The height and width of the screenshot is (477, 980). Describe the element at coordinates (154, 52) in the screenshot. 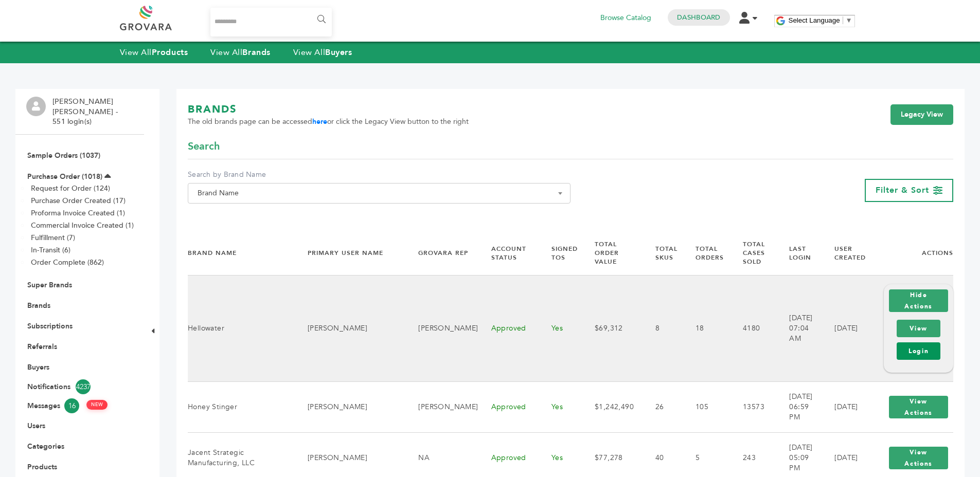

I see `a: View AllProducts` at that location.